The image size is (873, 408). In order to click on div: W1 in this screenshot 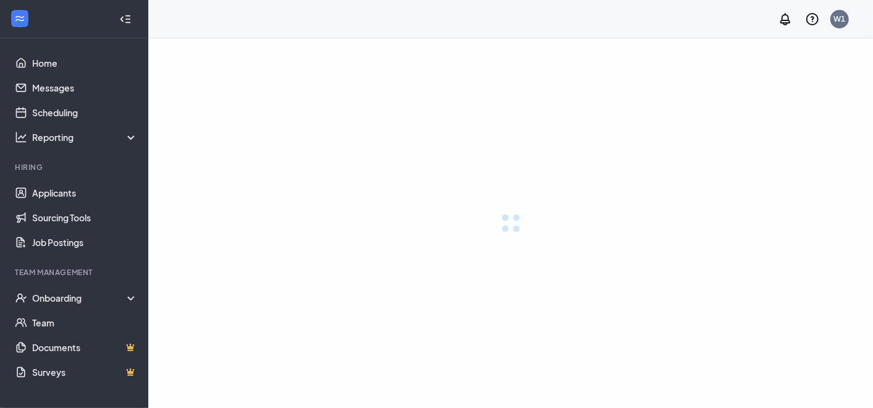, I will do `click(840, 19)`.